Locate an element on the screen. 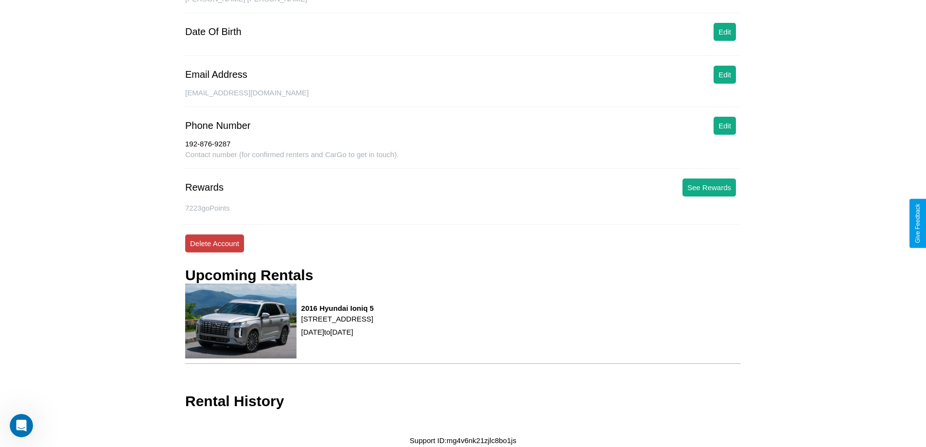 The width and height of the screenshot is (926, 447). div: Give Feedback is located at coordinates (918, 223).